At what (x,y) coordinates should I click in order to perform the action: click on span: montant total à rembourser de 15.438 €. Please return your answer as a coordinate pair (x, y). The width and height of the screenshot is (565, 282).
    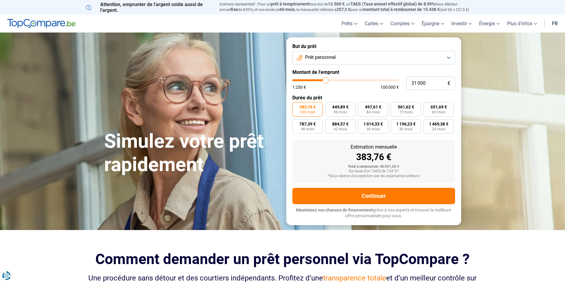
    Looking at the image, I should click on (401, 9).